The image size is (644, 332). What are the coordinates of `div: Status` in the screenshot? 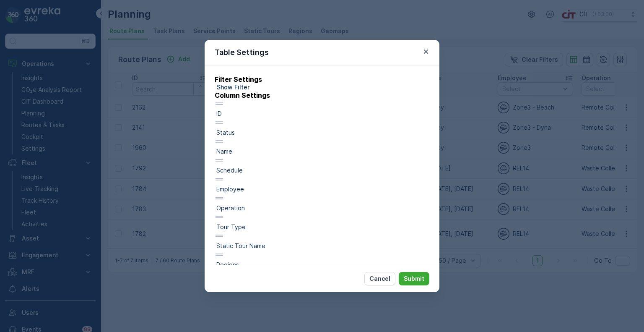 It's located at (322, 127).